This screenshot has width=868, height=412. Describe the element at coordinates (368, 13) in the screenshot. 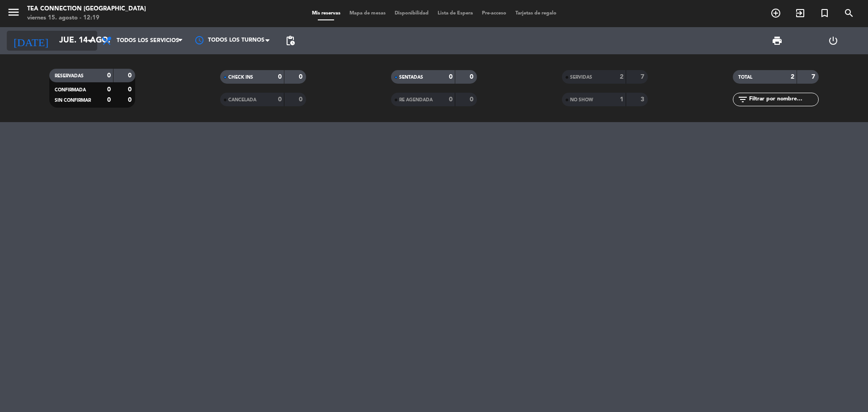

I see `span: Mapa de mesas` at that location.